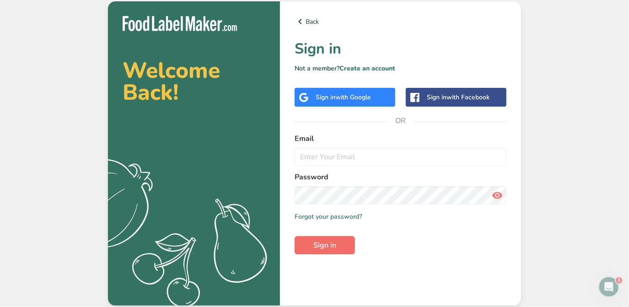 This screenshot has width=629, height=307. I want to click on span: with Facebook, so click(468, 97).